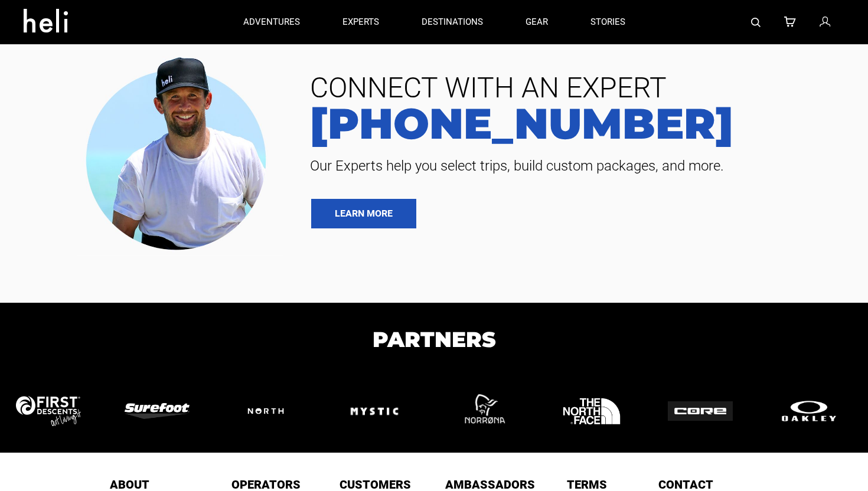 The height and width of the screenshot is (491, 868). What do you see at coordinates (364, 214) in the screenshot?
I see `a: LEARN MORE` at bounding box center [364, 214].